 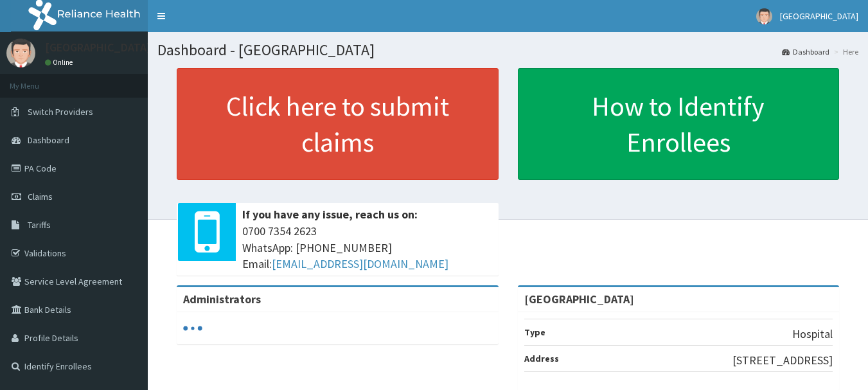 What do you see at coordinates (222, 299) in the screenshot?
I see `b: Administrators` at bounding box center [222, 299].